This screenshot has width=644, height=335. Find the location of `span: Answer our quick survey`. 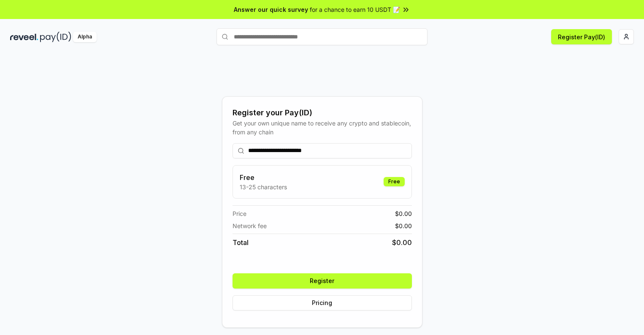

span: Answer our quick survey is located at coordinates (271, 9).